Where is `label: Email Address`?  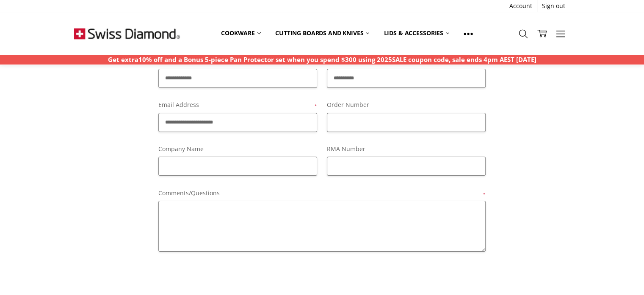 label: Email Address is located at coordinates (237, 104).